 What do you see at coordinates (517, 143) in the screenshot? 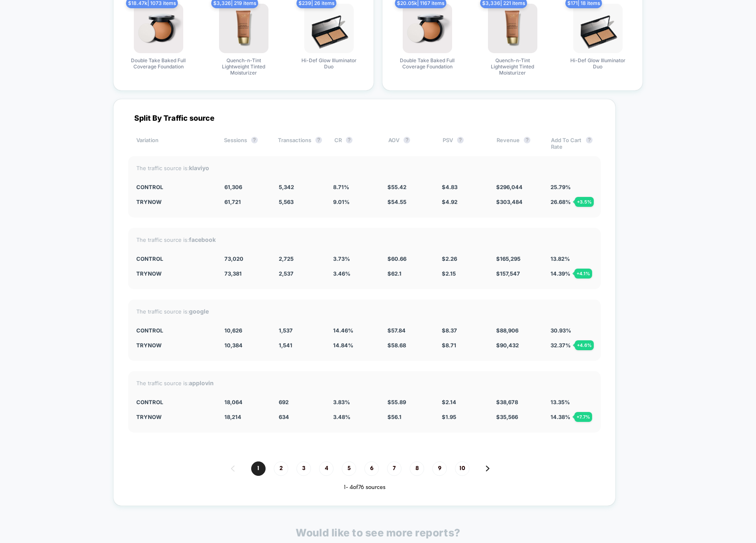
I see `div: Revenue` at bounding box center [517, 143].